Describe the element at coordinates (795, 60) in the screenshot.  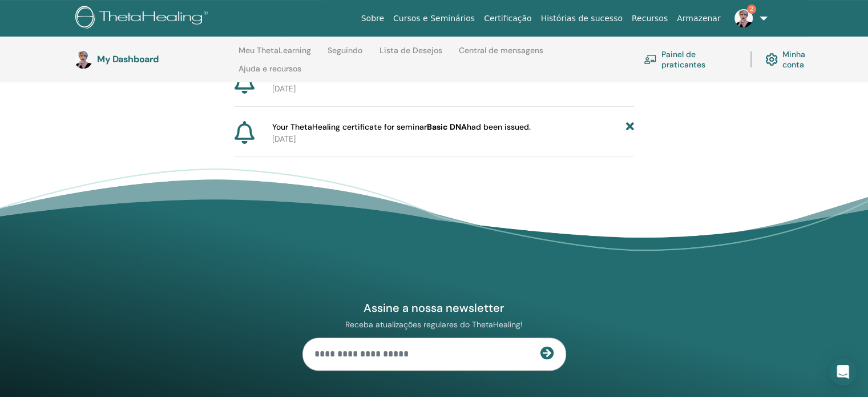
I see `a: Minha conta` at that location.